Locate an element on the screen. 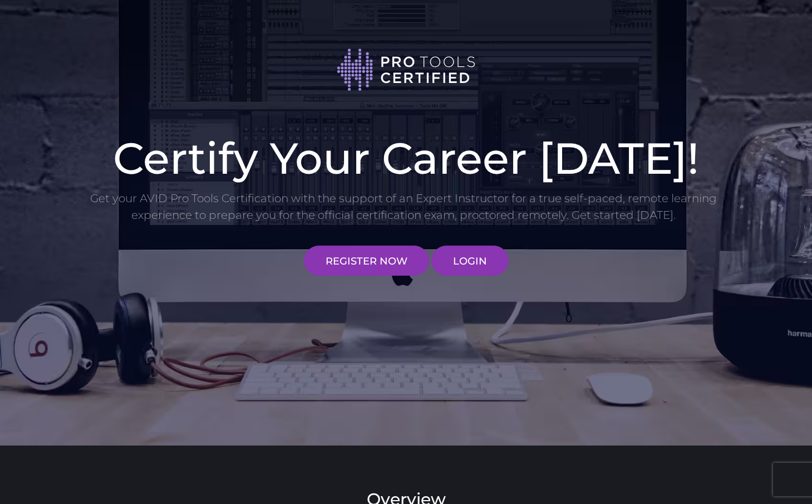  a: LOGIN is located at coordinates (470, 261).